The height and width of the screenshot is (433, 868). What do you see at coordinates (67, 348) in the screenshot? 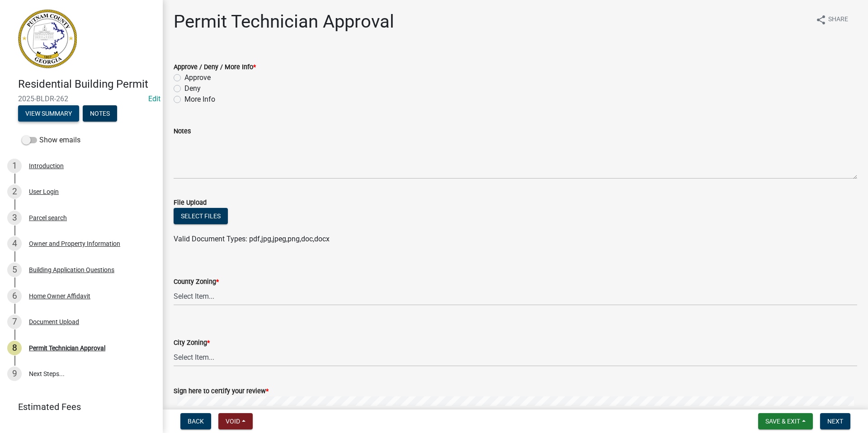
I see `div: Permit Technician Approval` at bounding box center [67, 348].